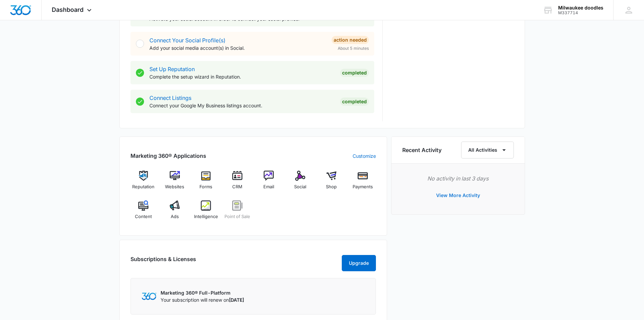  What do you see at coordinates (143, 187) in the screenshot?
I see `span: Reputation` at bounding box center [143, 187].